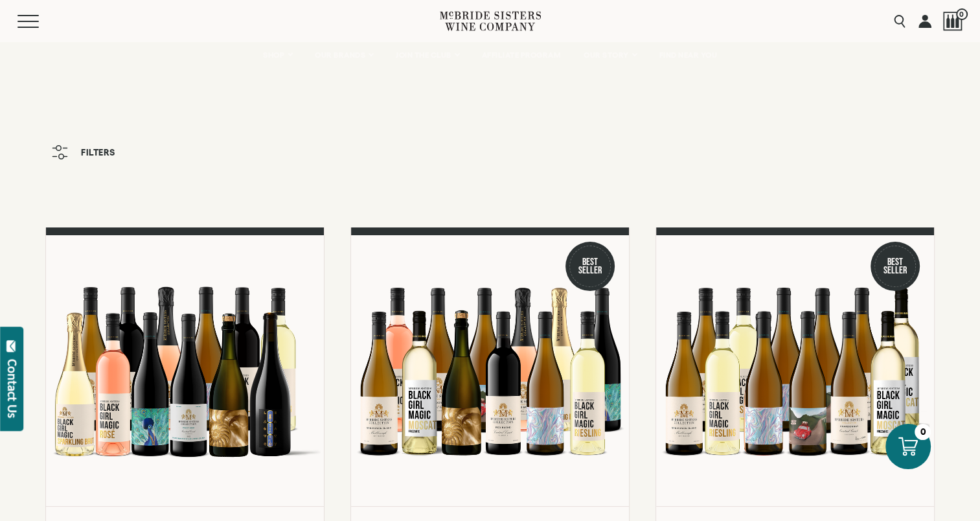 The height and width of the screenshot is (521, 980). What do you see at coordinates (84, 152) in the screenshot?
I see `button: Filters` at bounding box center [84, 152].